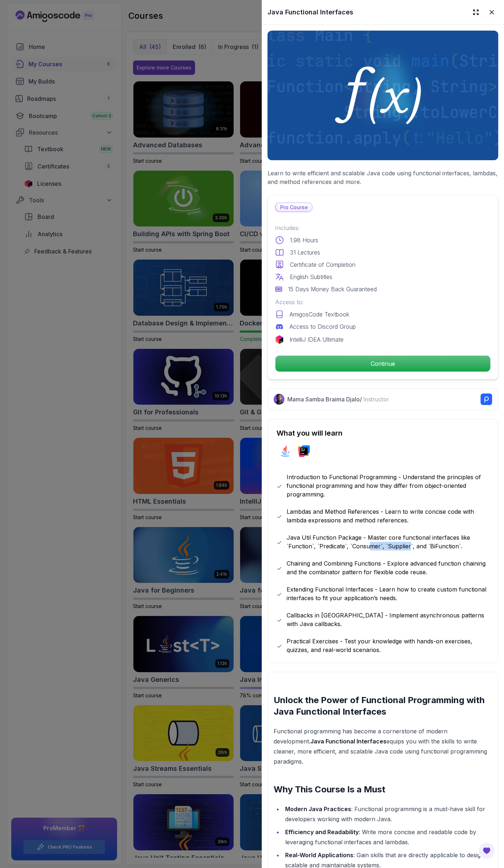 The image size is (504, 868). I want to click on p: Includes:, so click(383, 228).